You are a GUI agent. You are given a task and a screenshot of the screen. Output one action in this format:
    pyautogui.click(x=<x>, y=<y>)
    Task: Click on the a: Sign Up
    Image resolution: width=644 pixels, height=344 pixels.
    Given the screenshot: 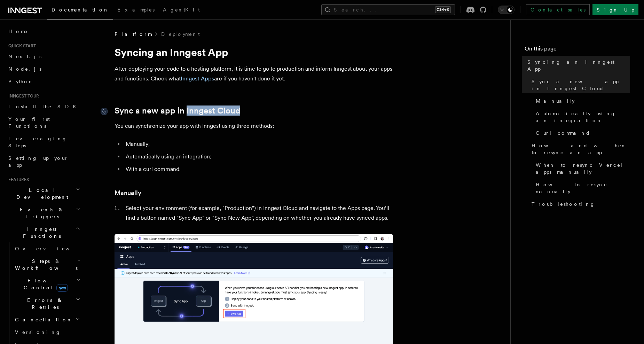 What is the action you would take?
    pyautogui.click(x=615, y=10)
    